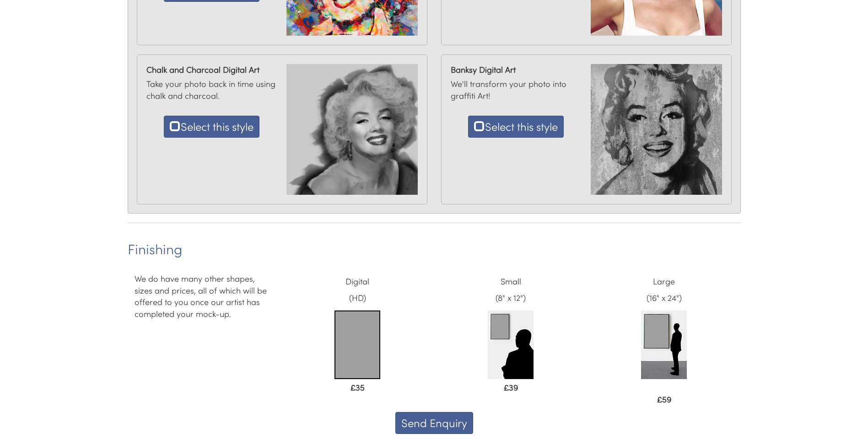 Image resolution: width=868 pixels, height=444 pixels. Describe the element at coordinates (357, 290) in the screenshot. I see `p: Digital (HD)` at that location.